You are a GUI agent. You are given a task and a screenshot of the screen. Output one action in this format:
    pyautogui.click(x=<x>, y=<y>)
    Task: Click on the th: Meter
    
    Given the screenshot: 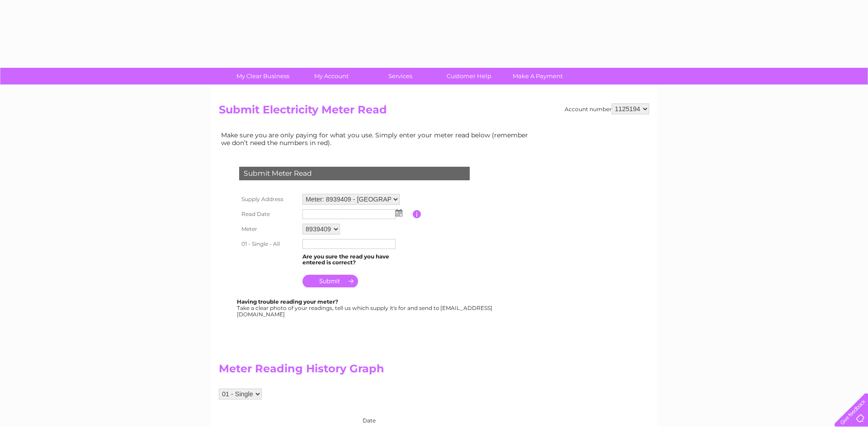 What is the action you would take?
    pyautogui.click(x=269, y=229)
    